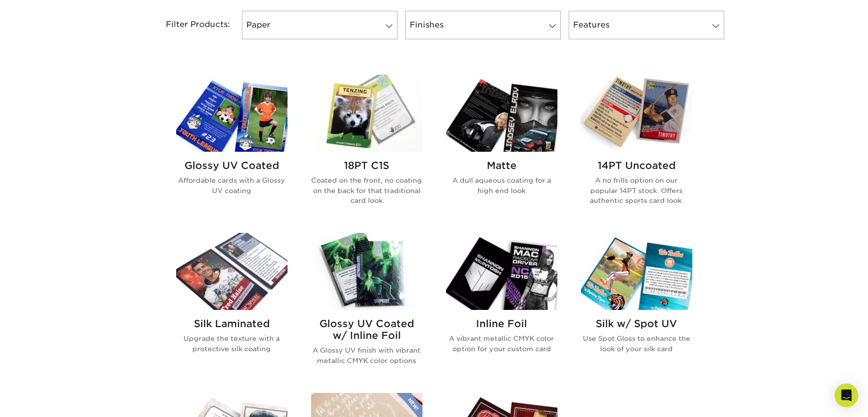  What do you see at coordinates (502, 323) in the screenshot?
I see `h2: Inline Foil` at bounding box center [502, 323].